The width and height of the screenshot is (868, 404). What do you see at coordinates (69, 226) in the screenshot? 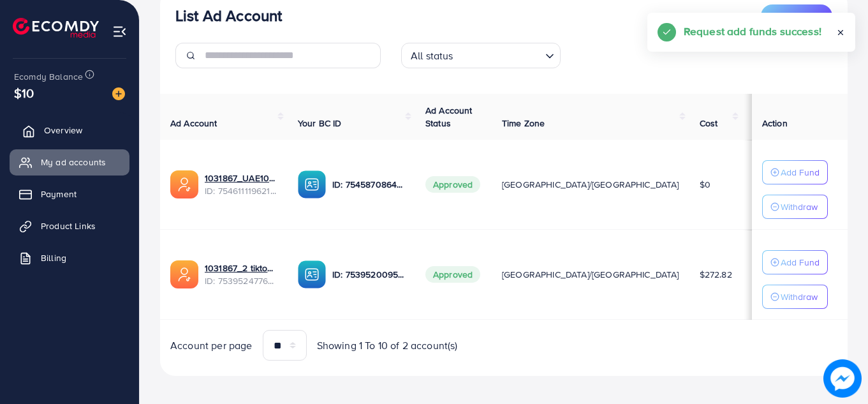
I see `a: Product Links` at bounding box center [69, 226].